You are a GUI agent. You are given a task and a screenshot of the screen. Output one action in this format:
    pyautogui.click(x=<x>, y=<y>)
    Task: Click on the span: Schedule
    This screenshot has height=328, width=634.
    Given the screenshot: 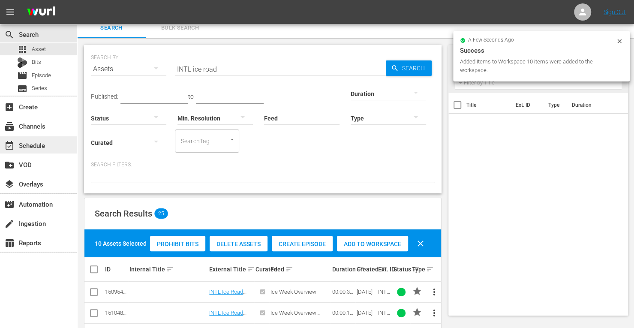 What is the action you would take?
    pyautogui.click(x=9, y=146)
    